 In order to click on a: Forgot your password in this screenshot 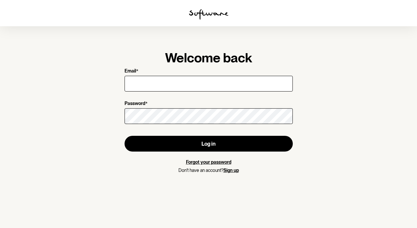, I will do `click(209, 162)`.